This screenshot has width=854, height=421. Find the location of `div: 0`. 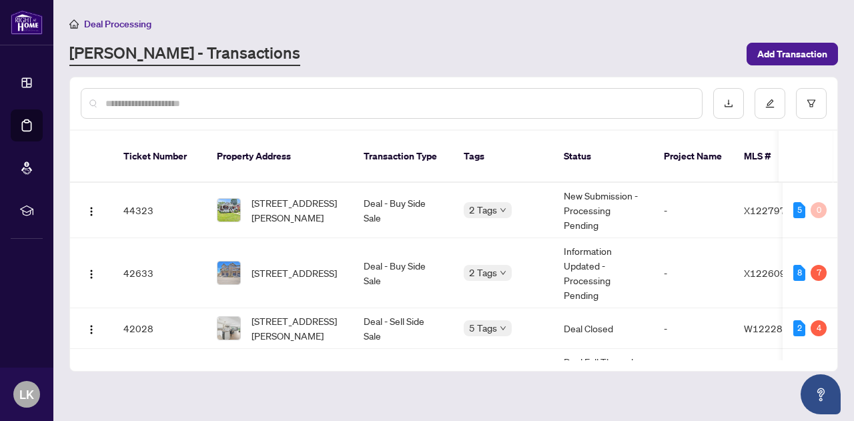

div: 0 is located at coordinates (819, 210).